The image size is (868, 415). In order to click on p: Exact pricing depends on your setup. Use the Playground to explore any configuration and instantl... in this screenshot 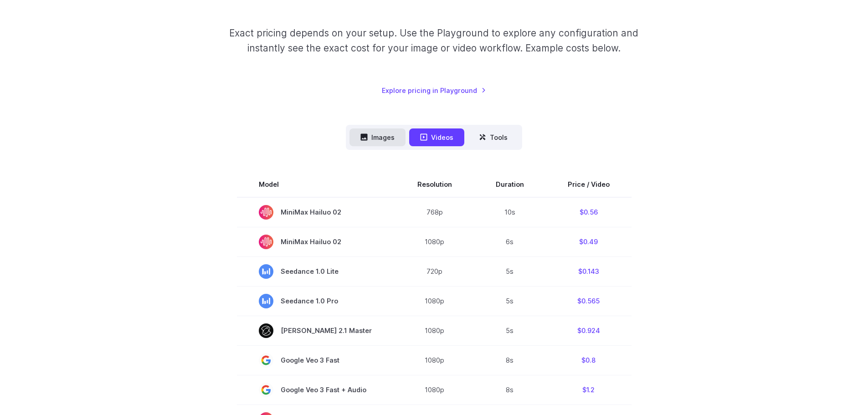, I will do `click(434, 41)`.